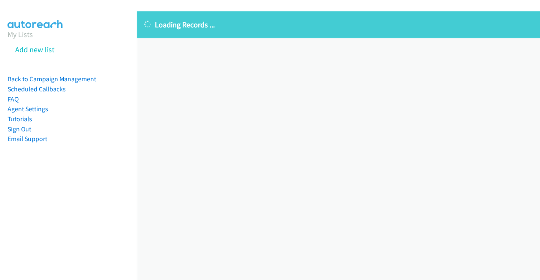 The image size is (540, 280). What do you see at coordinates (37, 89) in the screenshot?
I see `a: Scheduled Callbacks` at bounding box center [37, 89].